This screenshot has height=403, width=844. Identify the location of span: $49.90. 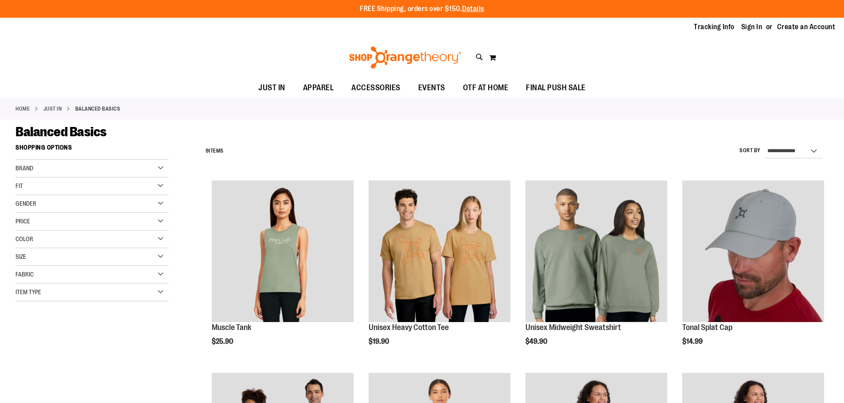
(537, 342).